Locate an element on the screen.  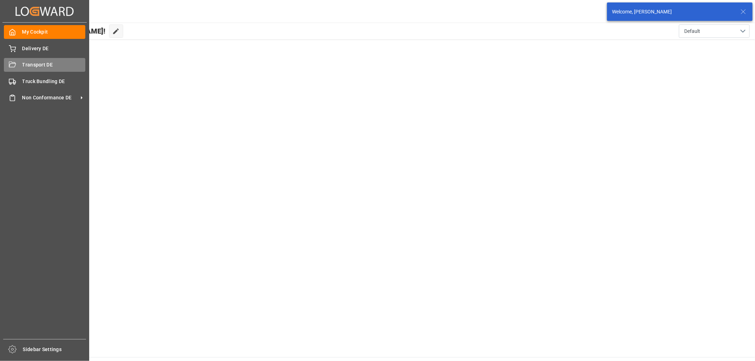
a: Truck Bundling DE is located at coordinates (45, 81).